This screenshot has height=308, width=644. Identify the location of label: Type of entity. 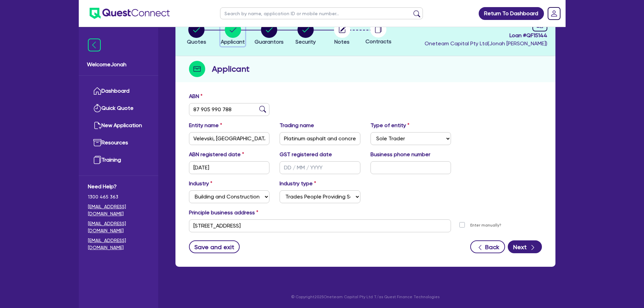
(390, 125).